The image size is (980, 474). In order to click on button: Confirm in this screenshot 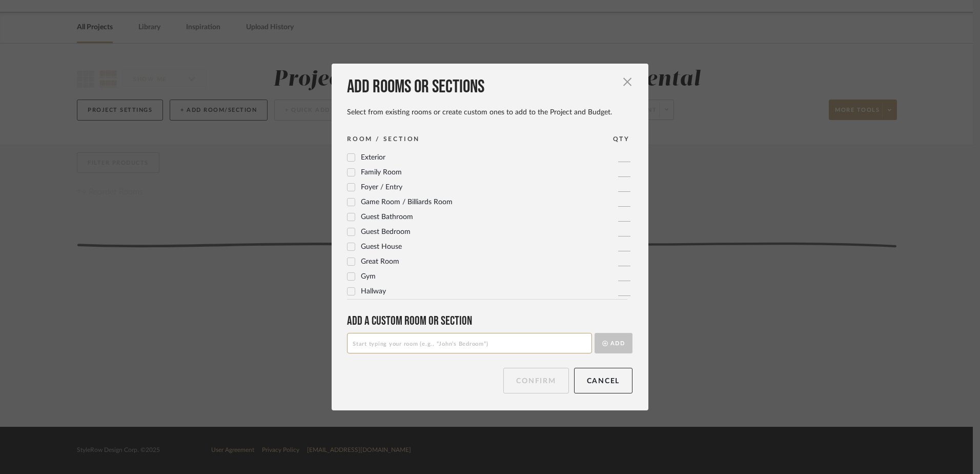, I will do `click(535, 380)`.